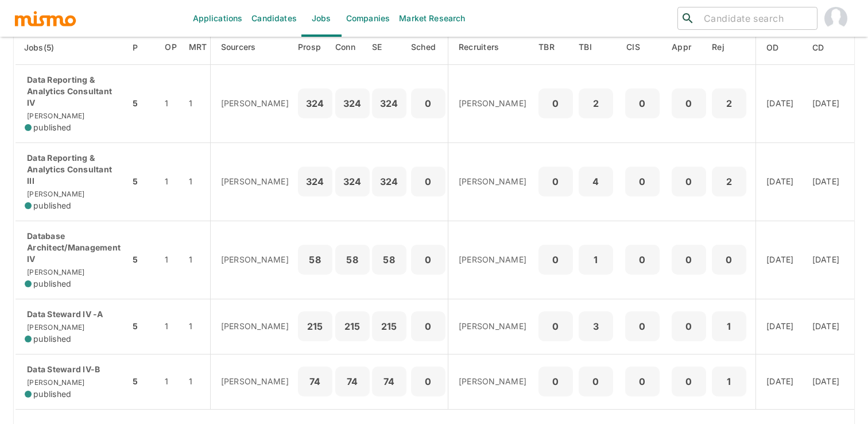 The width and height of the screenshot is (868, 424). I want to click on th: To Be Reviewed, so click(556, 47).